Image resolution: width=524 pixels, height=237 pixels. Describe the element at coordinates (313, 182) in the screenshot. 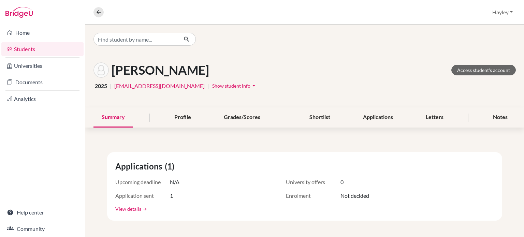

I see `span: University offers` at that location.